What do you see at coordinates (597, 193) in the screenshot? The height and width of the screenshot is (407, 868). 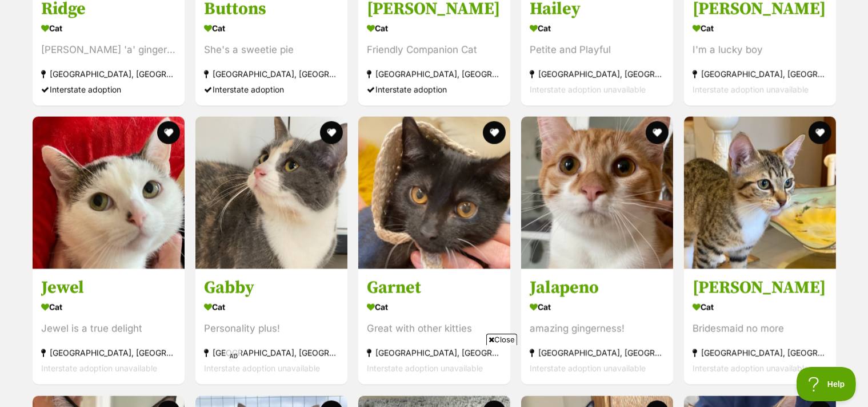 I see `img: Jalapeno` at bounding box center [597, 193].